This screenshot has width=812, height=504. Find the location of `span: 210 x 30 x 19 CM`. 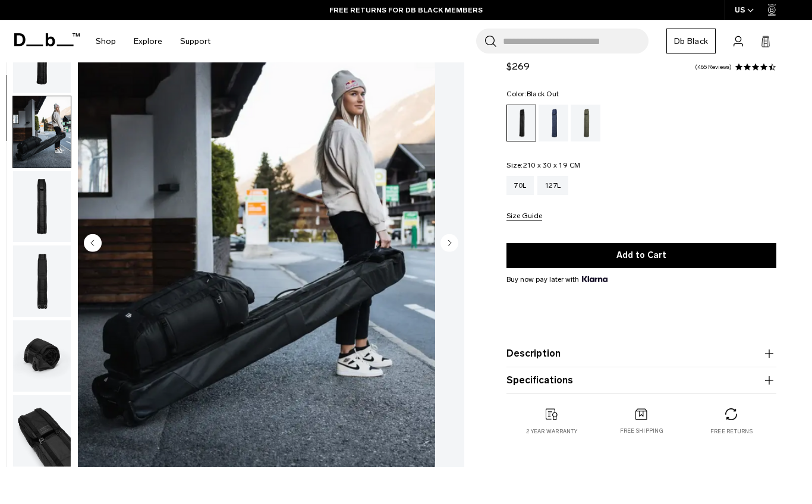

span: 210 x 30 x 19 CM is located at coordinates (552, 165).